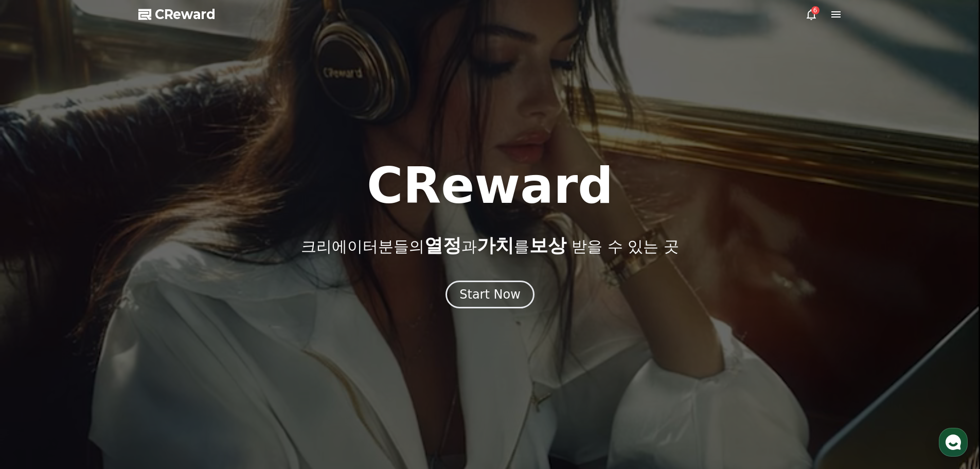 This screenshot has height=469, width=980. What do you see at coordinates (36, 346) in the screenshot?
I see `span: 홈` at bounding box center [36, 346].